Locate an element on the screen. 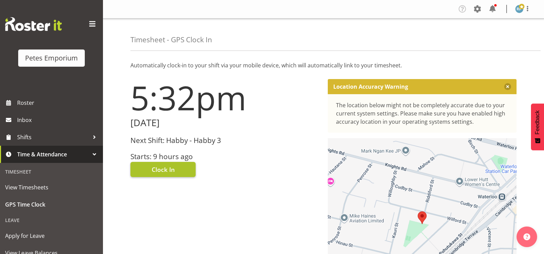  a: View Timesheets is located at coordinates (51, 187).